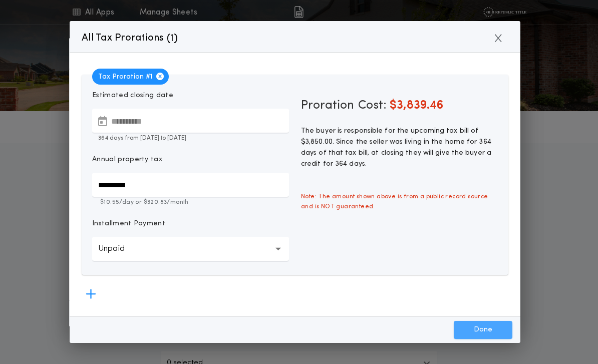 The height and width of the screenshot is (364, 598). I want to click on p: Annual property tax, so click(127, 160).